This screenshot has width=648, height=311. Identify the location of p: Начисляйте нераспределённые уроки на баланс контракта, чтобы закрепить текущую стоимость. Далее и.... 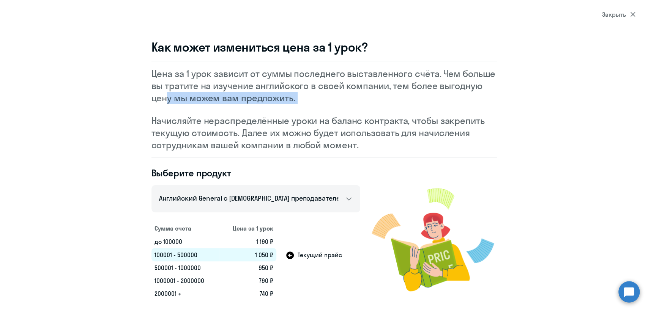
(324, 133).